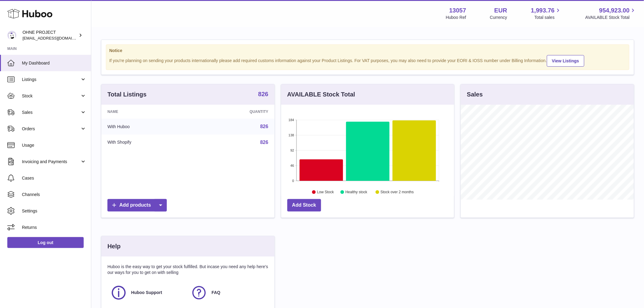 The width and height of the screenshot is (644, 308). What do you see at coordinates (546, 13) in the screenshot?
I see `a: 1,993.76 Total sales` at bounding box center [546, 13].